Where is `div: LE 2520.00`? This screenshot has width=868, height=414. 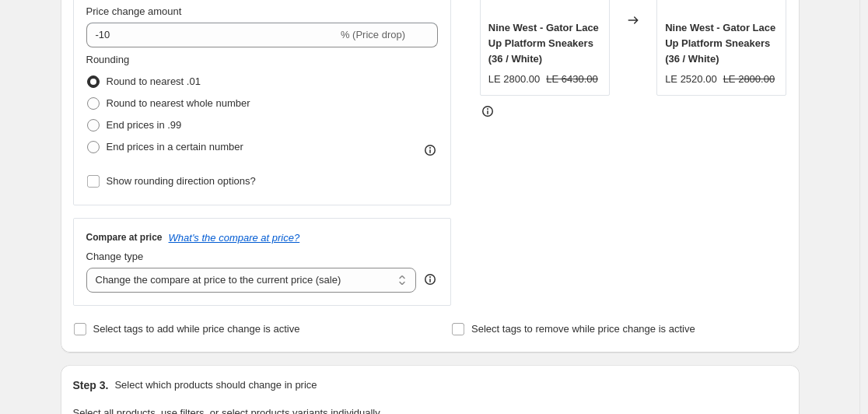
div: LE 2520.00 is located at coordinates (691, 79).